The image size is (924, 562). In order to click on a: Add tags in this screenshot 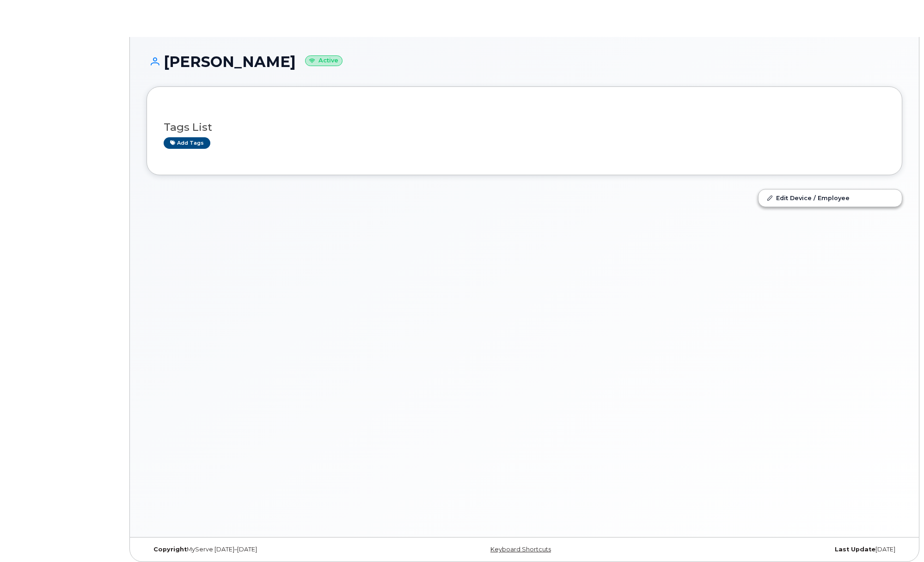, I will do `click(186, 143)`.